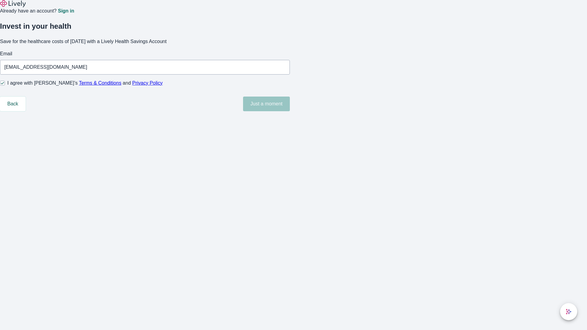  What do you see at coordinates (569, 312) in the screenshot?
I see `button: chat` at bounding box center [569, 312].